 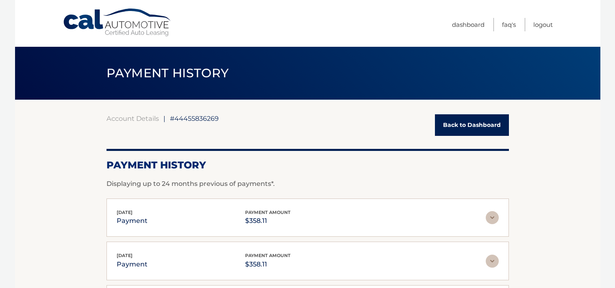 What do you see at coordinates (308, 184) in the screenshot?
I see `p: Displaying up to 24 months previous of payments*.` at bounding box center [308, 184].